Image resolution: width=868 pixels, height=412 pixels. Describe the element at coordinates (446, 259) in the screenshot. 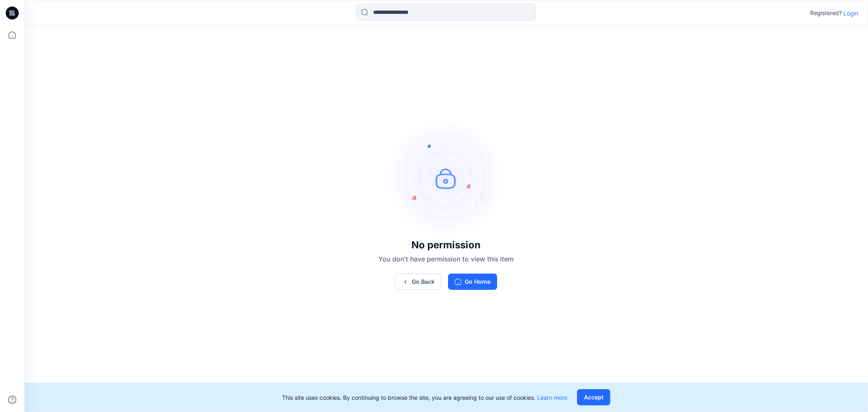

I see `p: You don't have permission to view this item` at that location.